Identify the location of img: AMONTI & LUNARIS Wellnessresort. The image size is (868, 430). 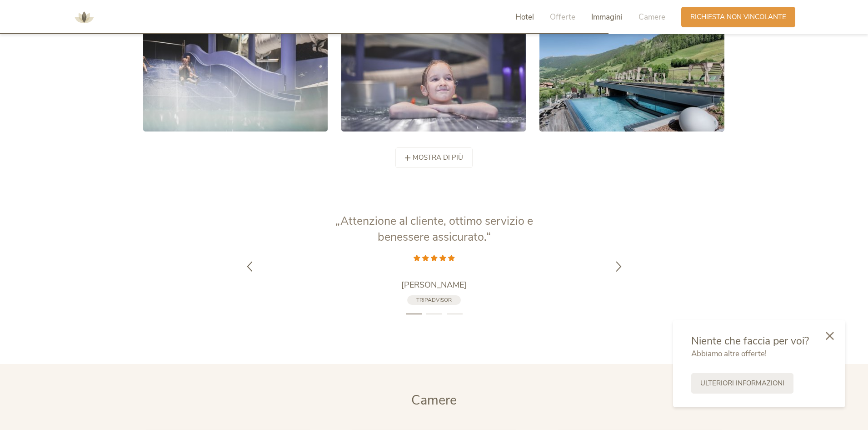
(84, 17).